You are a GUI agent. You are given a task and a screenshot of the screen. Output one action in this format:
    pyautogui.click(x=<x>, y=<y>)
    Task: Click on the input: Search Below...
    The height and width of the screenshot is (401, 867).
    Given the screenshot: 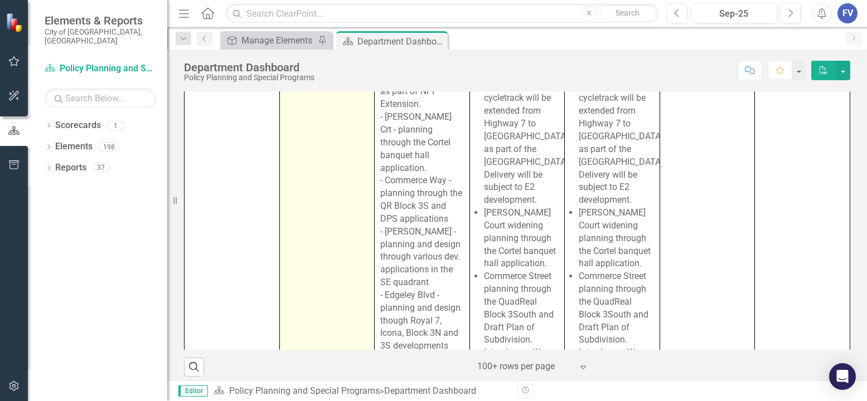 What is the action you would take?
    pyautogui.click(x=100, y=98)
    